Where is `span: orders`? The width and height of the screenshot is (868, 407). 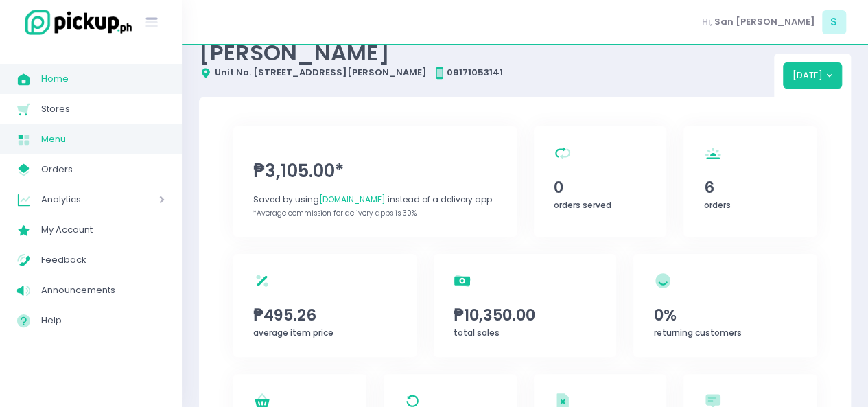 span: orders is located at coordinates (717, 204).